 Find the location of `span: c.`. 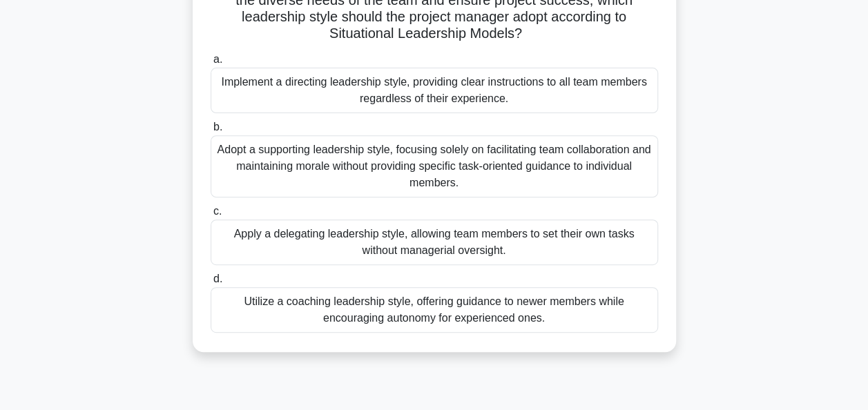

span: c. is located at coordinates (218, 211).